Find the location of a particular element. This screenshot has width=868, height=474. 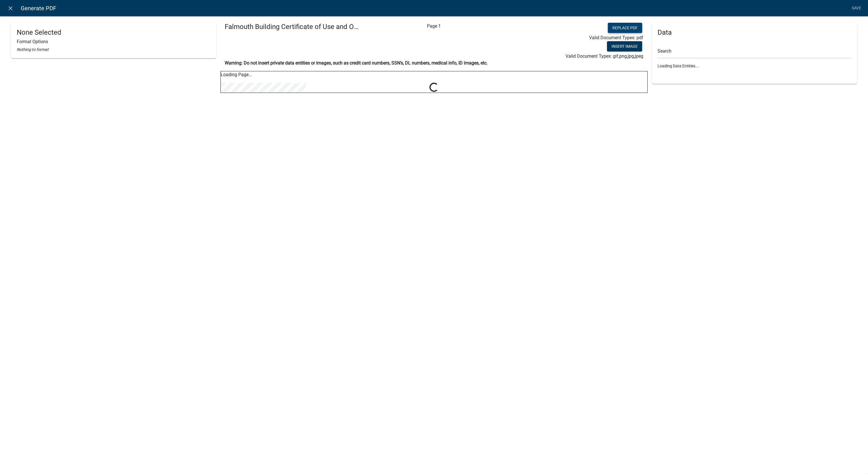

i: Nothing to format is located at coordinates (32, 49).